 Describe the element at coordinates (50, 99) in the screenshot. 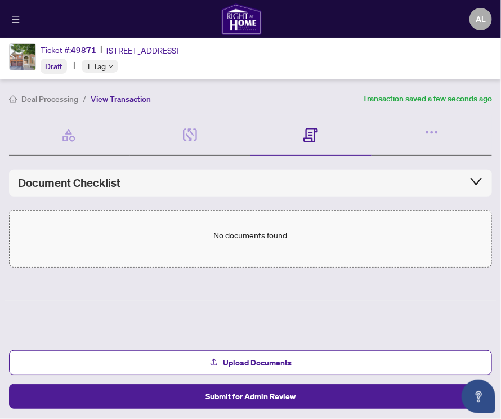

I see `span: Deal Processing` at that location.